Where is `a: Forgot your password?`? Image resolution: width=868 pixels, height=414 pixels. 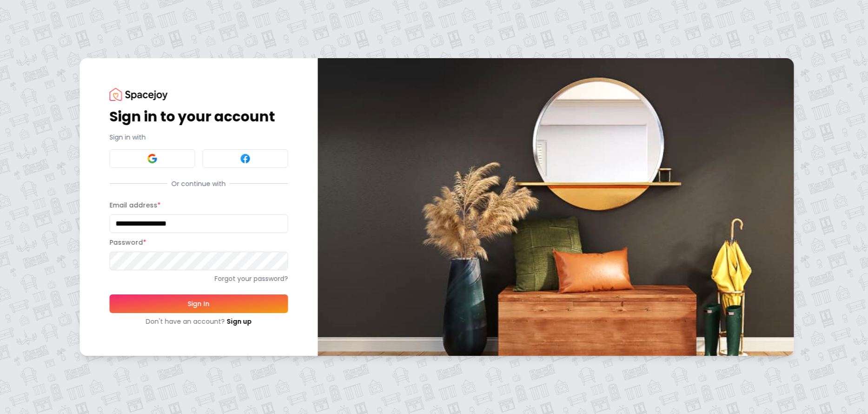
a: Forgot your password? is located at coordinates (198, 278).